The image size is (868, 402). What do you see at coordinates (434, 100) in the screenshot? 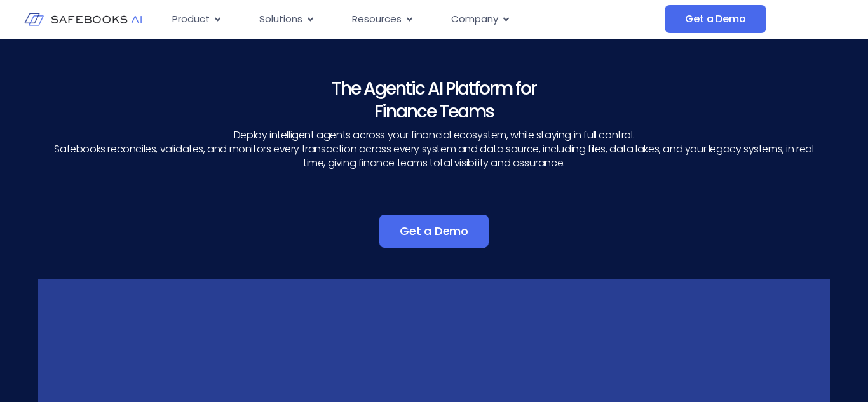
I see `h3: The Agentic AI Platform for Finance Teams` at bounding box center [434, 100].